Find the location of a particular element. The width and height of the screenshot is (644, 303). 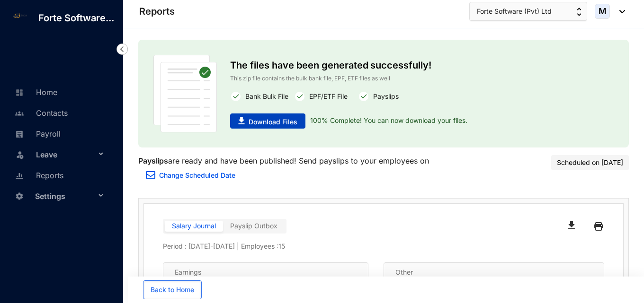

img: leave-unselected.2934df6273408c3f84d9.svg is located at coordinates (20, 154).